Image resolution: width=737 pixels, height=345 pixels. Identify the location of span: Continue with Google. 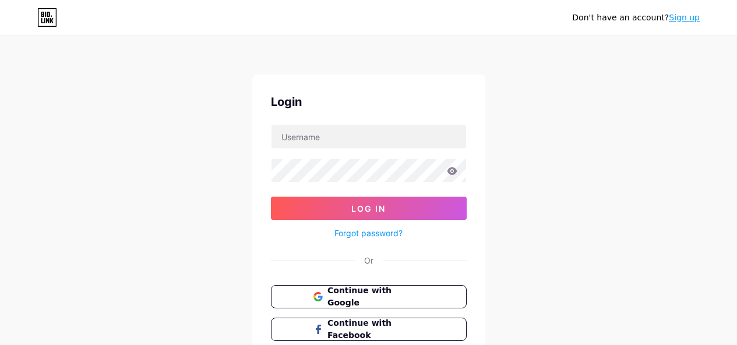
(375, 297).